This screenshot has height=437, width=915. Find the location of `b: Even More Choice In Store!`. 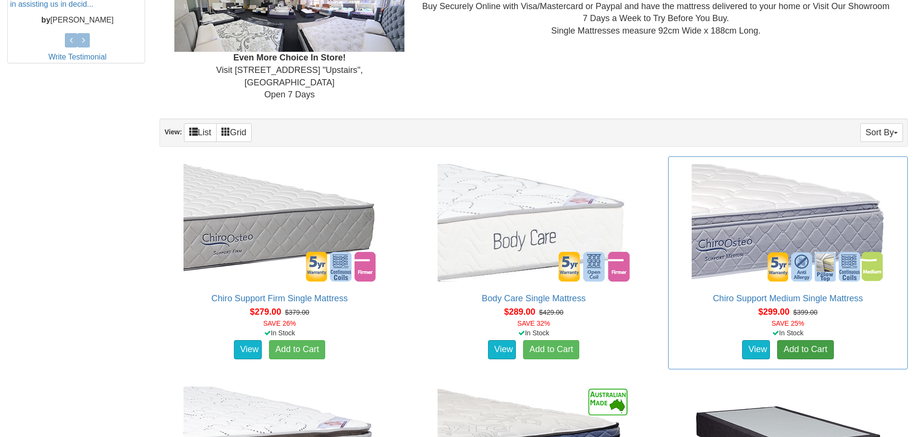

b: Even More Choice In Store! is located at coordinates (290, 58).